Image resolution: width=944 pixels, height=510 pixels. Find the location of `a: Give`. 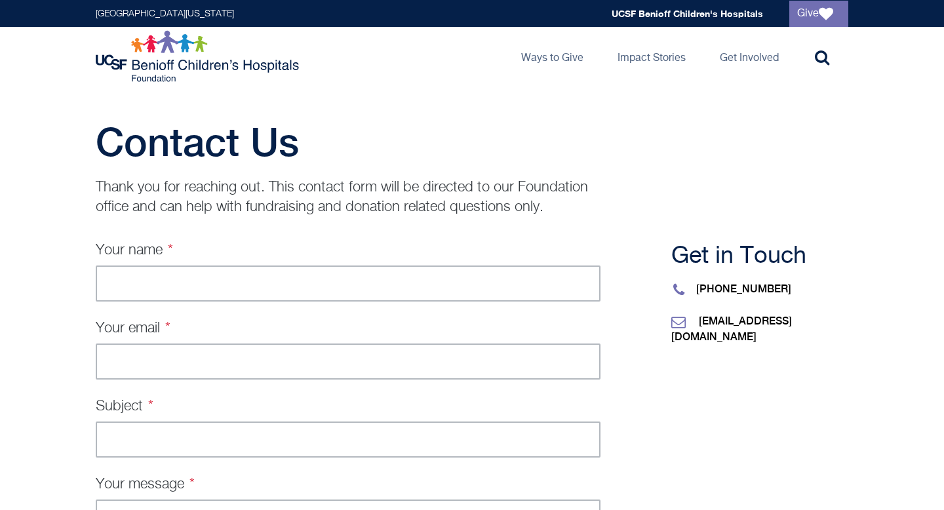

a: Give is located at coordinates (819, 14).